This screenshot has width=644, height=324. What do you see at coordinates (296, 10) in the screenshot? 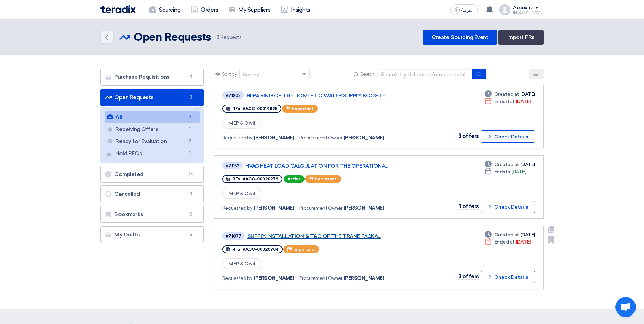
I see `a: Insights` at bounding box center [296, 10].